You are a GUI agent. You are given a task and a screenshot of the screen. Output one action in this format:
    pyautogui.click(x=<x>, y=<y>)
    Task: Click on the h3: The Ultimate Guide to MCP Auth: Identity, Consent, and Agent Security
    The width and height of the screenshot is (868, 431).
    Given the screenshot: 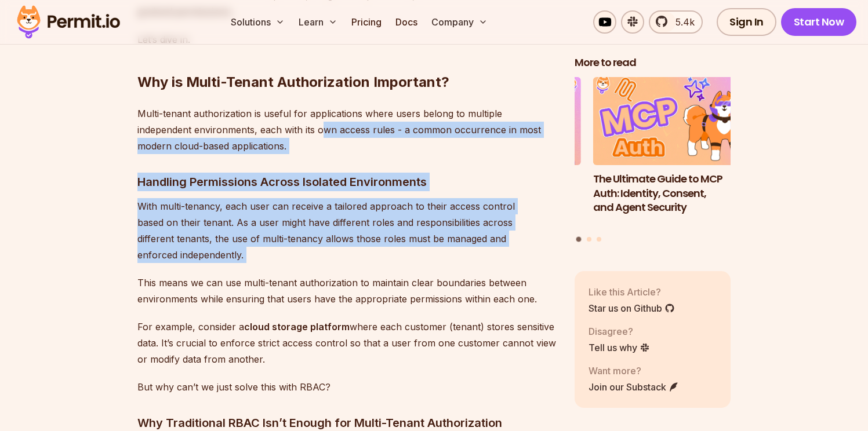 What is the action you would take?
    pyautogui.click(x=671, y=193)
    